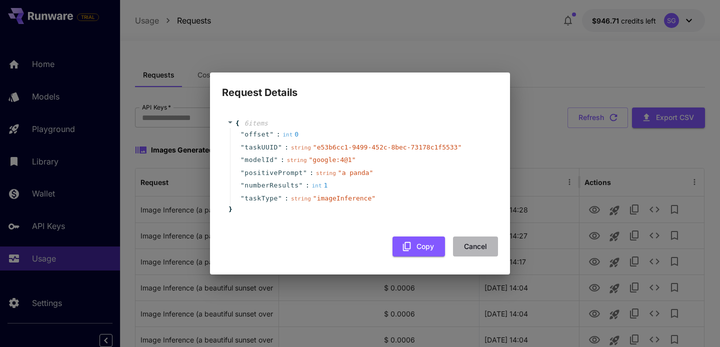  Describe the element at coordinates (333, 160) in the screenshot. I see `span: " google:4@1 "` at that location.